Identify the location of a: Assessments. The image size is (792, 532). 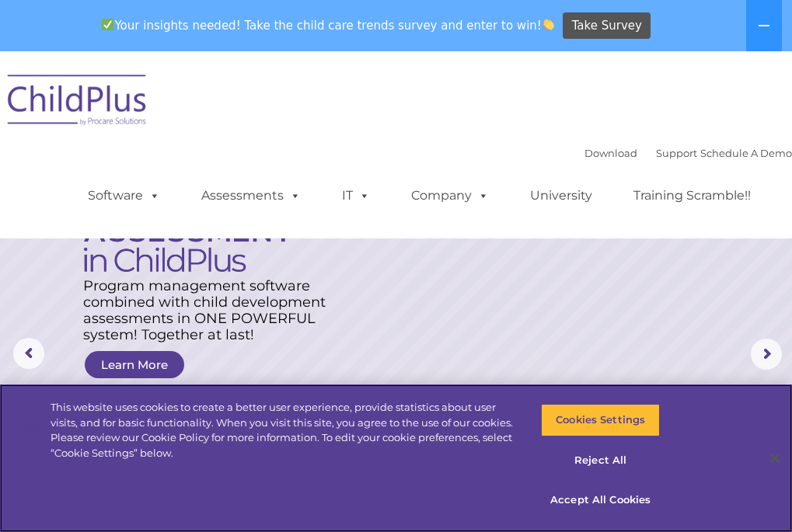
(251, 196).